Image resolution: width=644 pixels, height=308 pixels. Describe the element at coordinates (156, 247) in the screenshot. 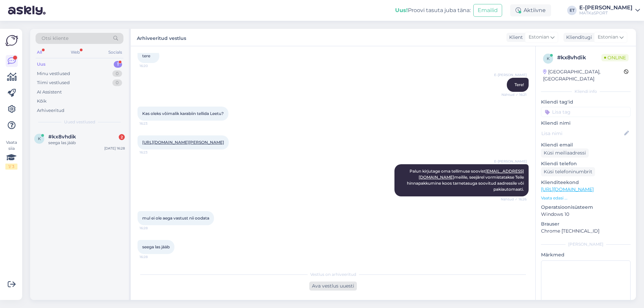

I see `span: seega las jääb` at that location.